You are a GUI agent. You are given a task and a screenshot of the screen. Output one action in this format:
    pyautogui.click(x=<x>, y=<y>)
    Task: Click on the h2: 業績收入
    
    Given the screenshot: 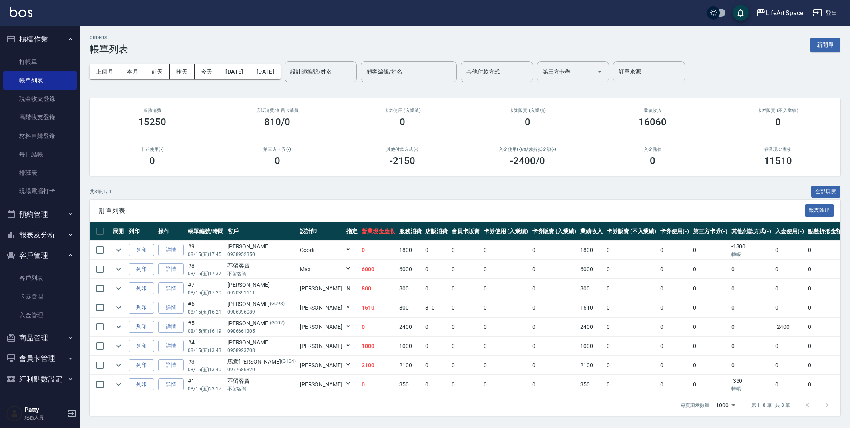 What is the action you would take?
    pyautogui.click(x=653, y=111)
    